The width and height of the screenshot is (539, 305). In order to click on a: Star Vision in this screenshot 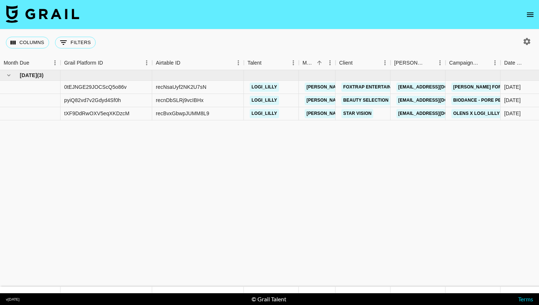, I will do `click(357, 113)`.